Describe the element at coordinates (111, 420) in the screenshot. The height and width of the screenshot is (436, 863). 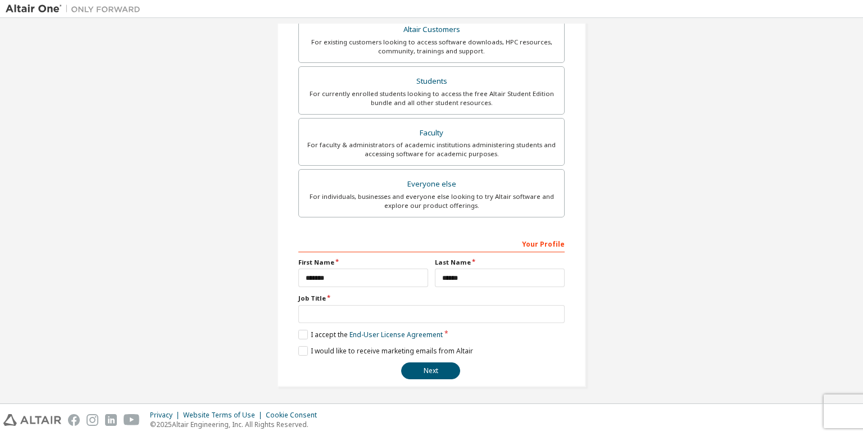
I see `img: linkedin.svg` at that location.